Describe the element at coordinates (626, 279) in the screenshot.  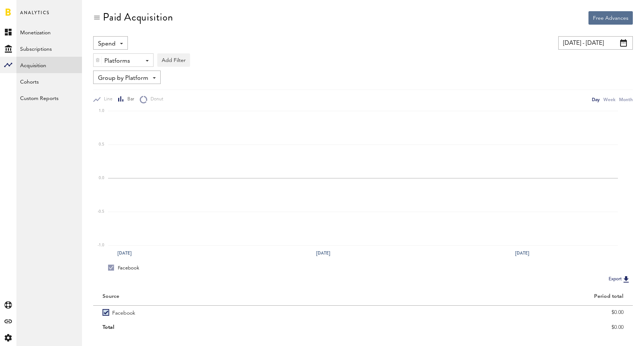
I see `img: Export` at that location.